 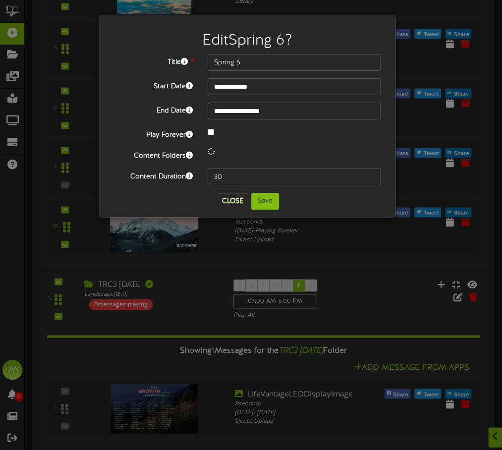 I want to click on input: Title, so click(x=294, y=62).